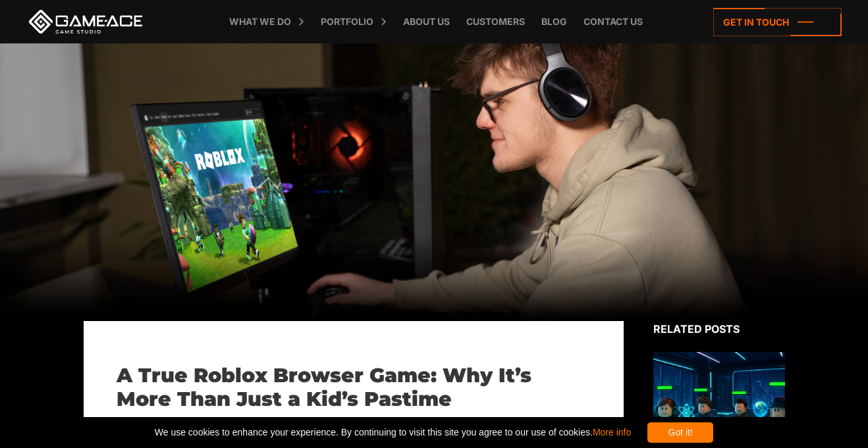 This screenshot has height=448, width=868. Describe the element at coordinates (611, 432) in the screenshot. I see `a: More info` at that location.